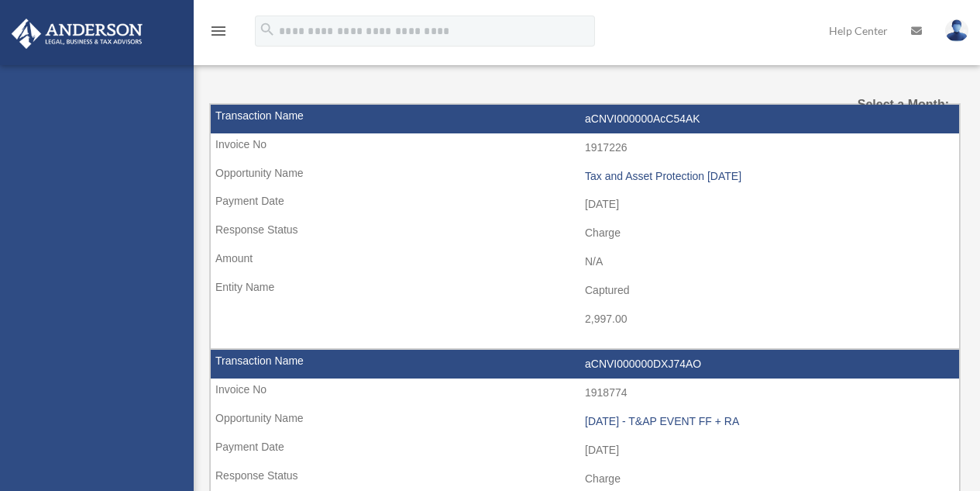  I want to click on img: Anderson Advisors Platinum Portal, so click(77, 34).